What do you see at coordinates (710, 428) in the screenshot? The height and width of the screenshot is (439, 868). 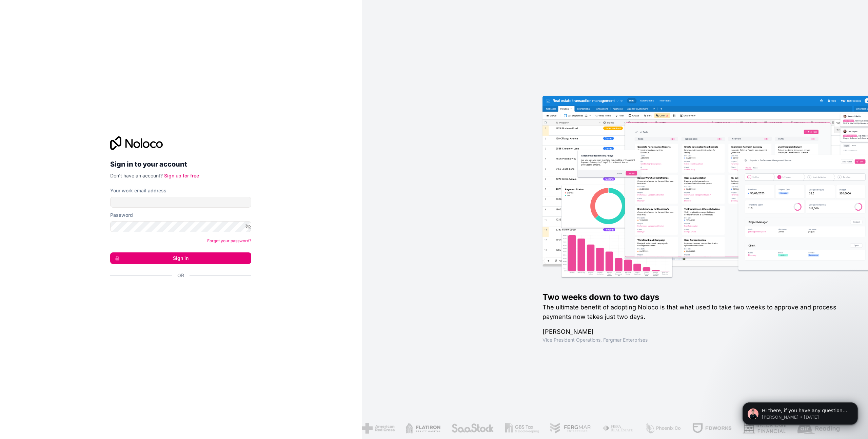 I see `img: /assets/fdworks-Bi04fVtw.png` at bounding box center [710, 428].